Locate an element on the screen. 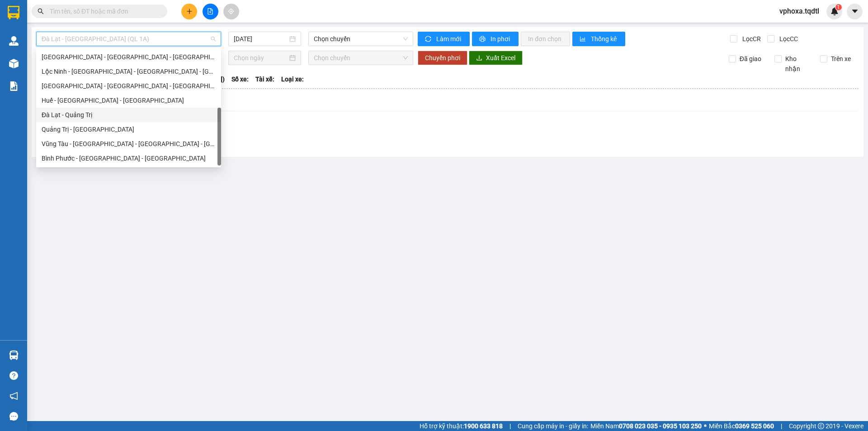 The height and width of the screenshot is (431, 868). span: Hỗ trợ kỹ thuật: is located at coordinates (461, 426).